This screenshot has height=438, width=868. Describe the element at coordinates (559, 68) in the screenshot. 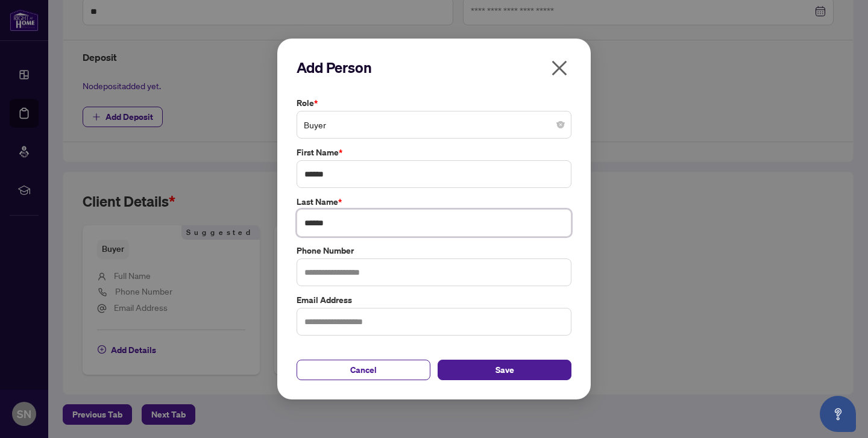

I see `span: close` at that location.